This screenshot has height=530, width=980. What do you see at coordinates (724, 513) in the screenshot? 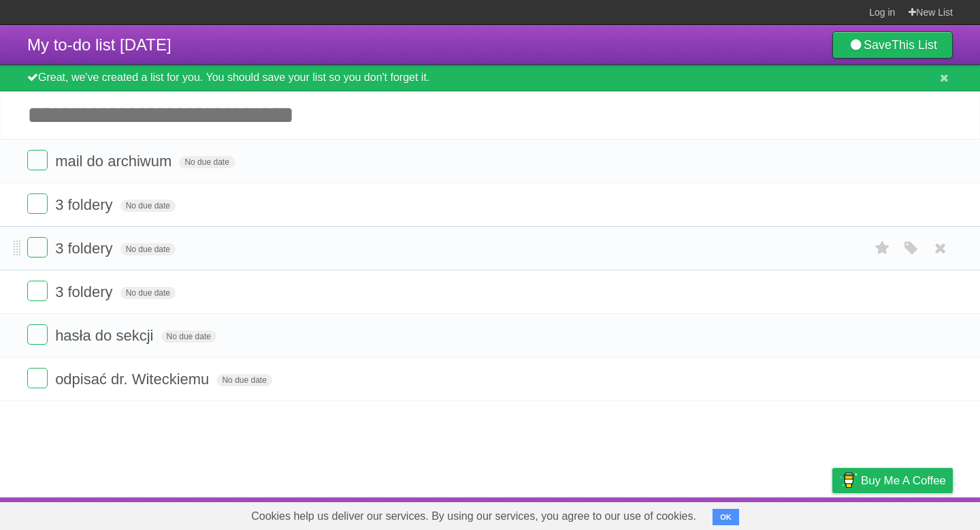
I see `a: Developers` at bounding box center [724, 513].